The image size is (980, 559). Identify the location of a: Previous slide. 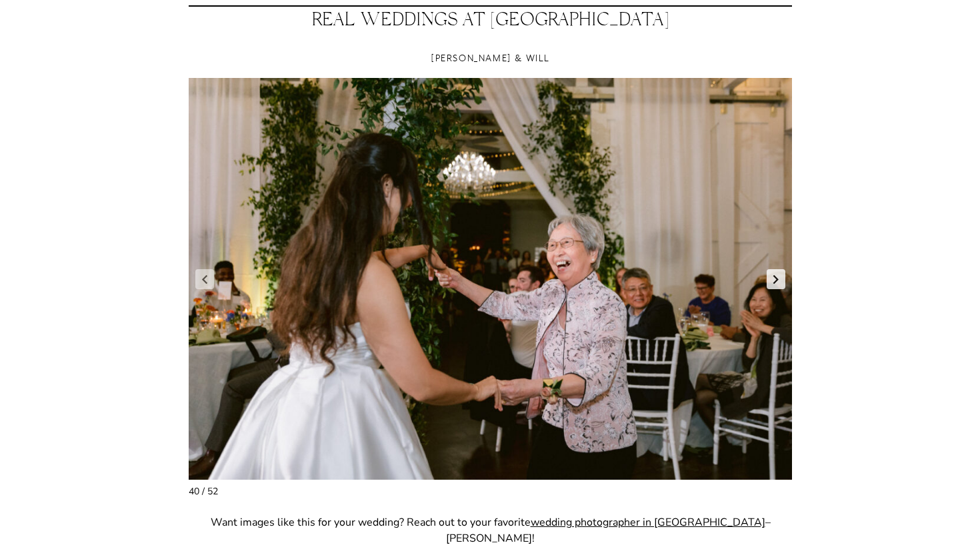
(205, 280).